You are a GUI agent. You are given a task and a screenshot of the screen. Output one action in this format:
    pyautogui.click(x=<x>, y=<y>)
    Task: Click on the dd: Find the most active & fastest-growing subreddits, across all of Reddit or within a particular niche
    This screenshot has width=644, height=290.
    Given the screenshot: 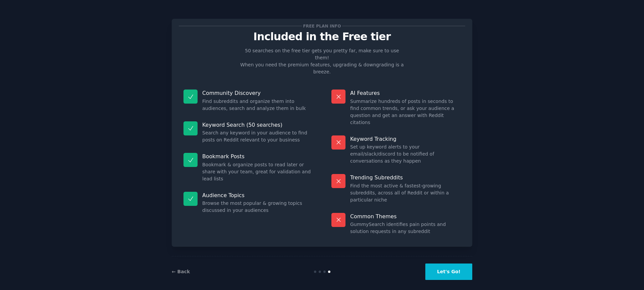 What is the action you would take?
    pyautogui.click(x=405, y=193)
    